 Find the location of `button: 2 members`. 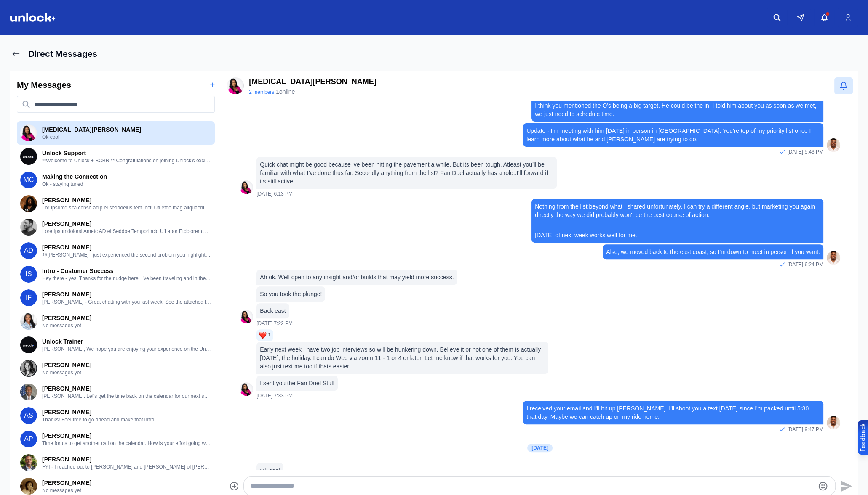

button: 2 members is located at coordinates (261, 92).